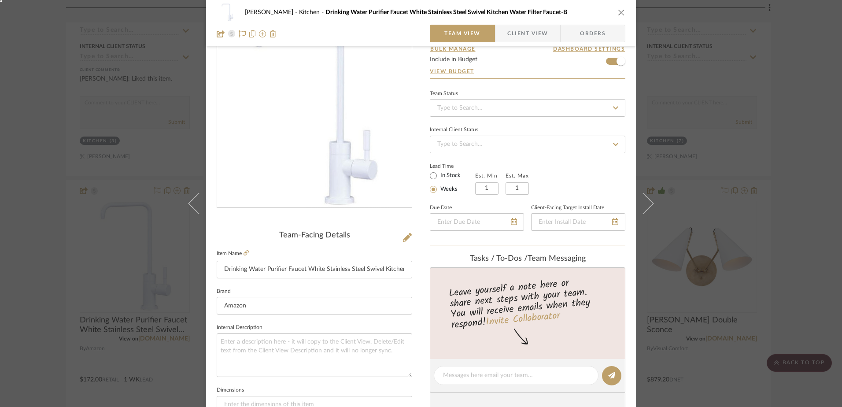  Describe the element at coordinates (528, 259) in the screenshot. I see `div: team Messaging` at that location.